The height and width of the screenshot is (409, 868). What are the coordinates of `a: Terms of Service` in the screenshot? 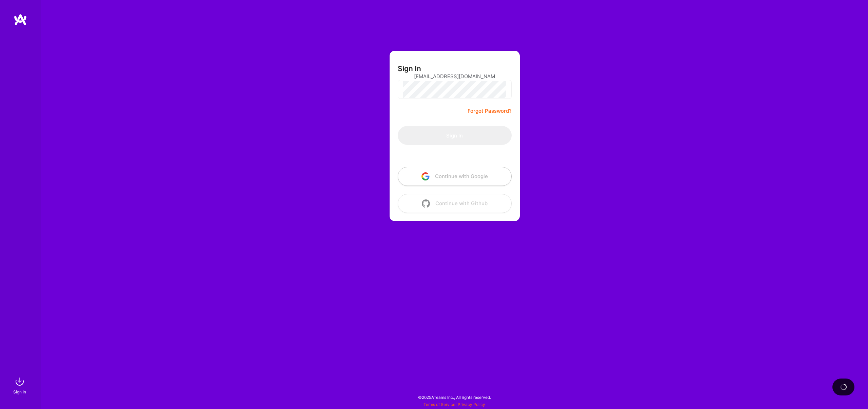 It's located at (440, 404).